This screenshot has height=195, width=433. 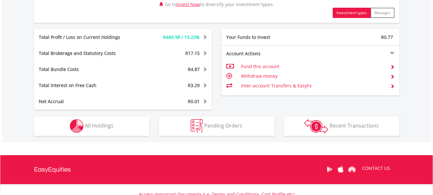 I want to click on span: R0.01, so click(x=194, y=101).